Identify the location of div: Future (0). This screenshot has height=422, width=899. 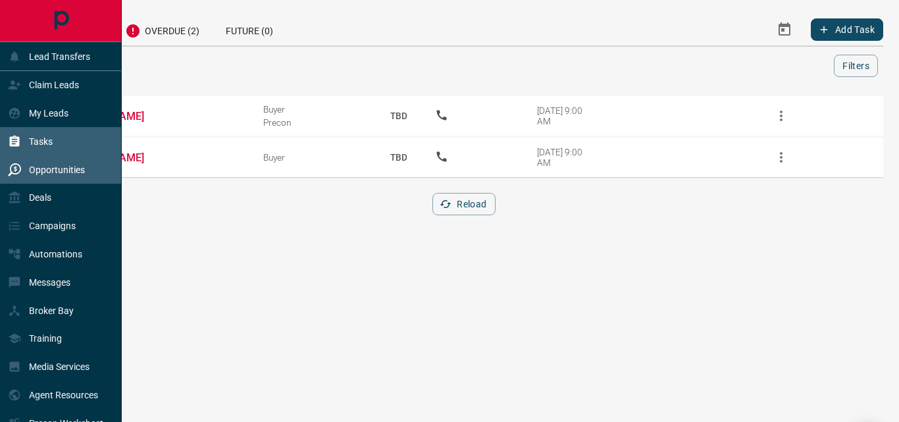
(249, 29).